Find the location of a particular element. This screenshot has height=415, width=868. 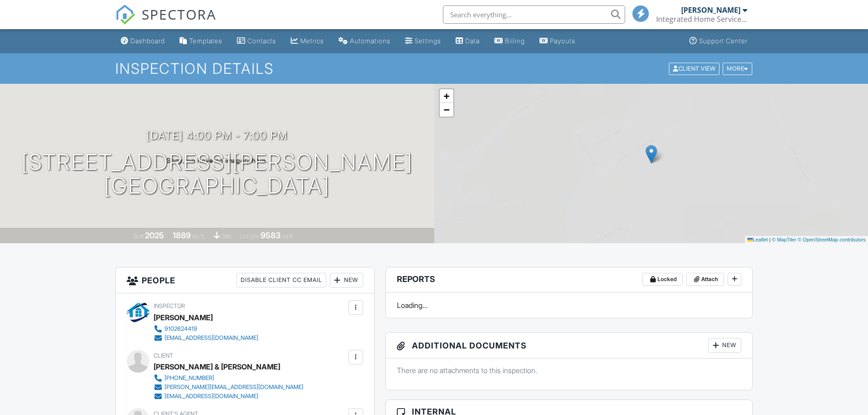

div: Contacts is located at coordinates (261, 41).